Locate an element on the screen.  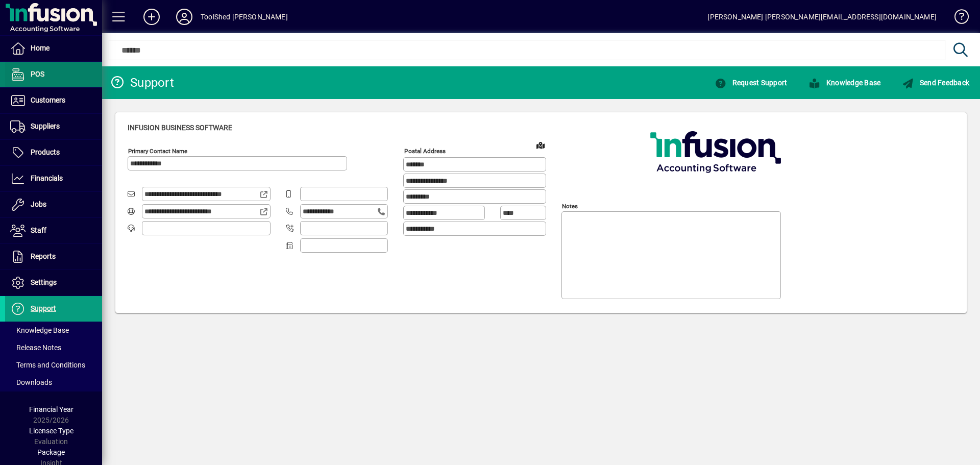
span: Terms and Conditions is located at coordinates (47, 365).